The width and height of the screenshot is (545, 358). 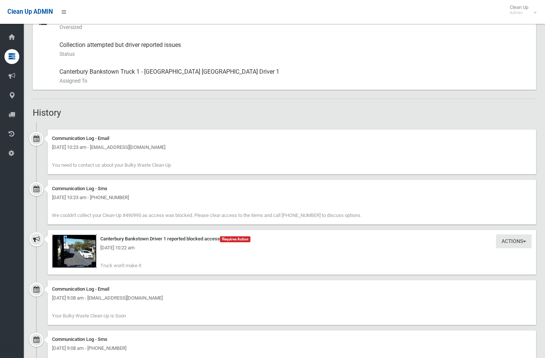 I want to click on span: Clean Up ADMIN, so click(x=30, y=12).